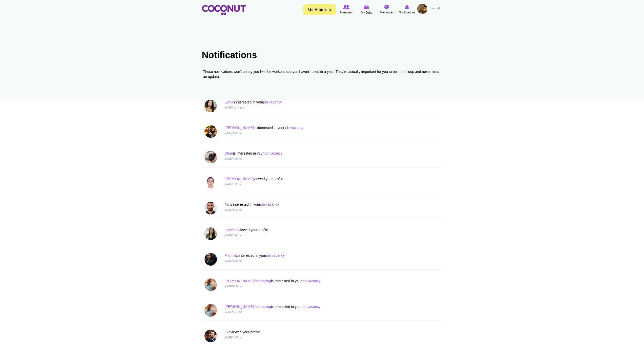 This screenshot has width=644, height=344. Describe the element at coordinates (346, 7) in the screenshot. I see `img: Browse Members` at that location.